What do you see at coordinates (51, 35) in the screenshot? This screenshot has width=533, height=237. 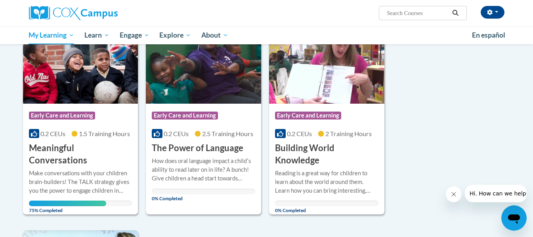 I see `span: My Learning` at bounding box center [51, 35].